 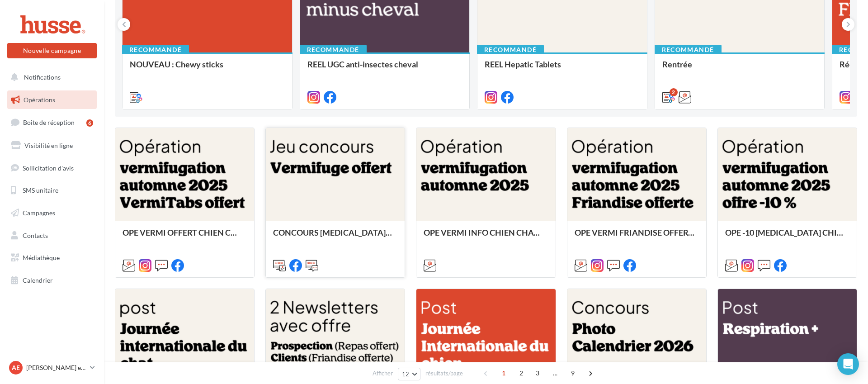 I want to click on div: 2, so click(x=673, y=92).